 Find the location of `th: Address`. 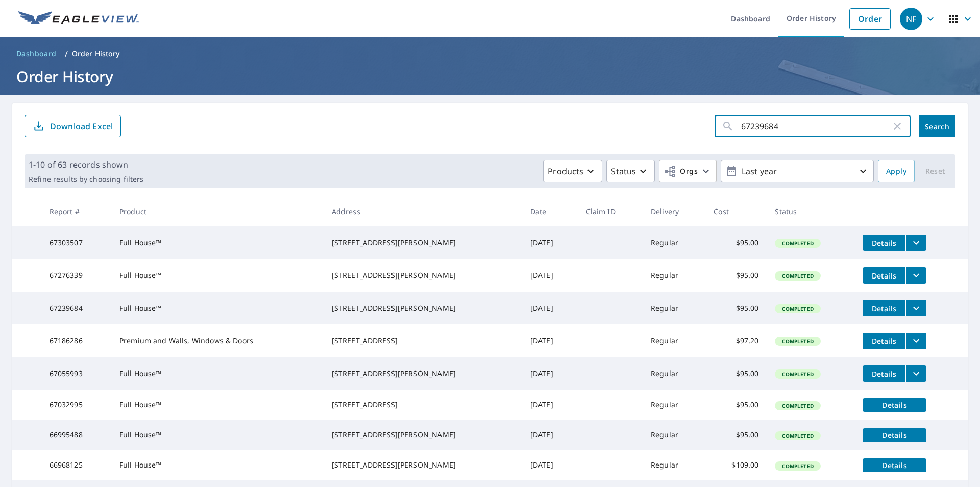

th: Address is located at coordinates (422, 211).